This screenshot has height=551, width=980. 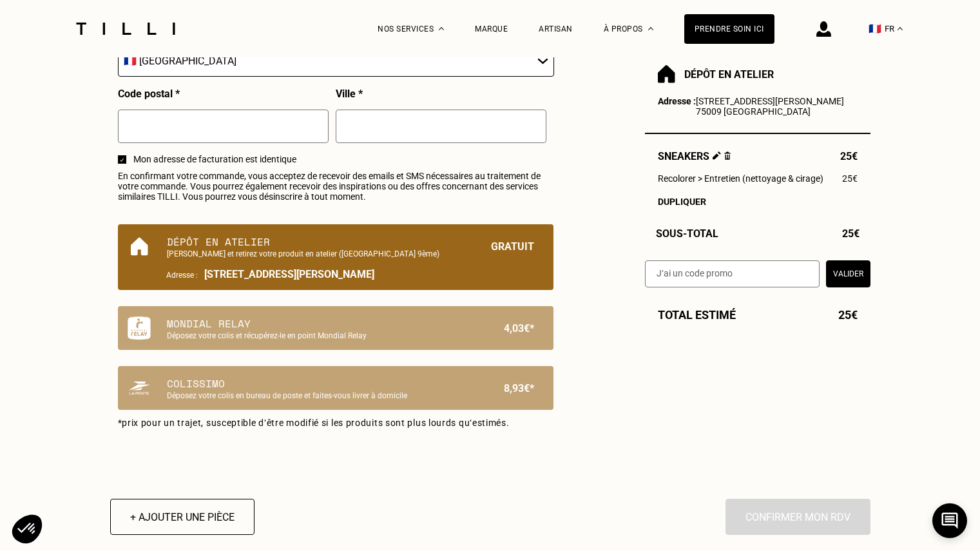 What do you see at coordinates (729, 29) in the screenshot?
I see `a: Prendre soin ici` at bounding box center [729, 29].